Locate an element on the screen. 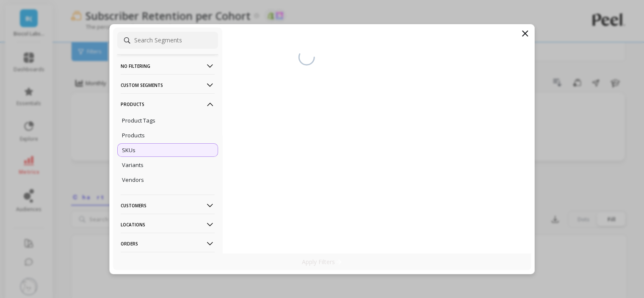 The image size is (644, 298). p: Custom Segments is located at coordinates (167, 85).